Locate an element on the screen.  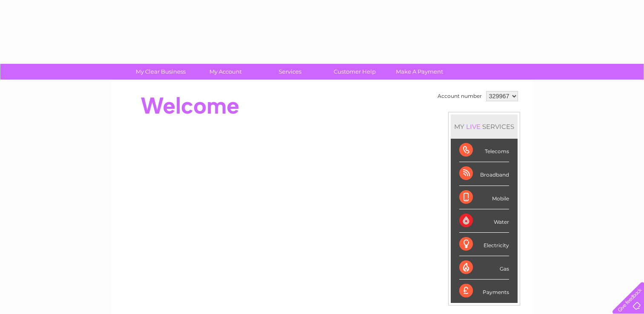
a: Services is located at coordinates (290, 72).